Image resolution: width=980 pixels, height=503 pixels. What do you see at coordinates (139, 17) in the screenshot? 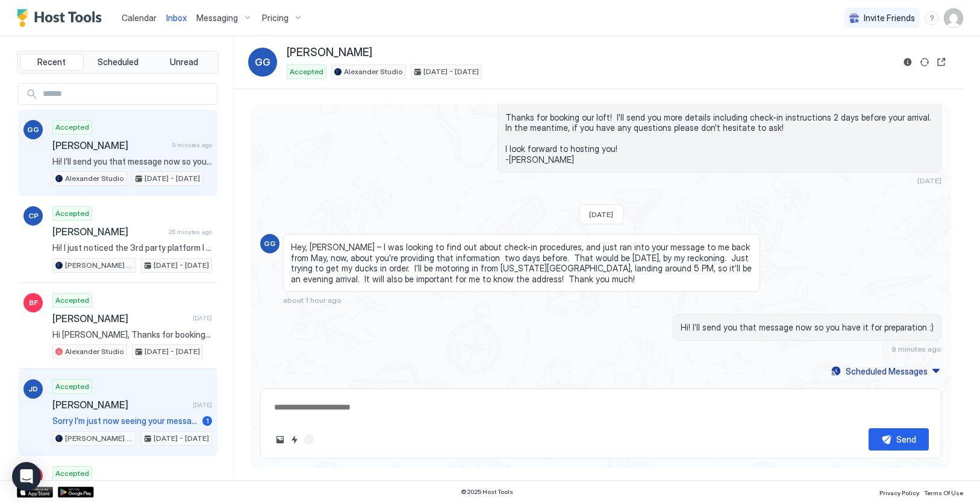
I see `span: Calendar` at bounding box center [139, 17].